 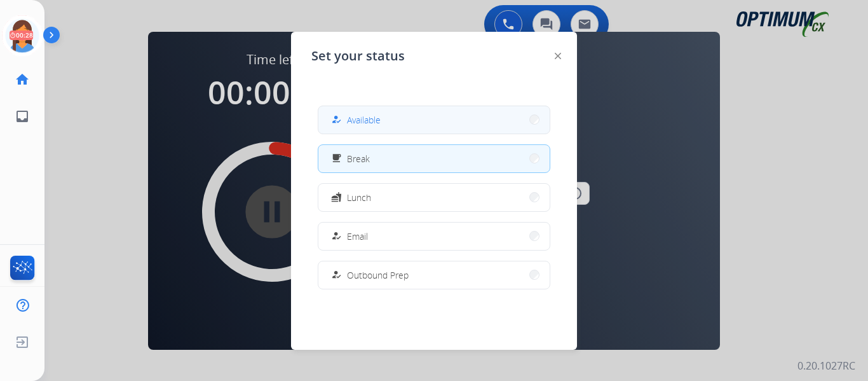 I want to click on mat-icon: fastfood, so click(x=336, y=197).